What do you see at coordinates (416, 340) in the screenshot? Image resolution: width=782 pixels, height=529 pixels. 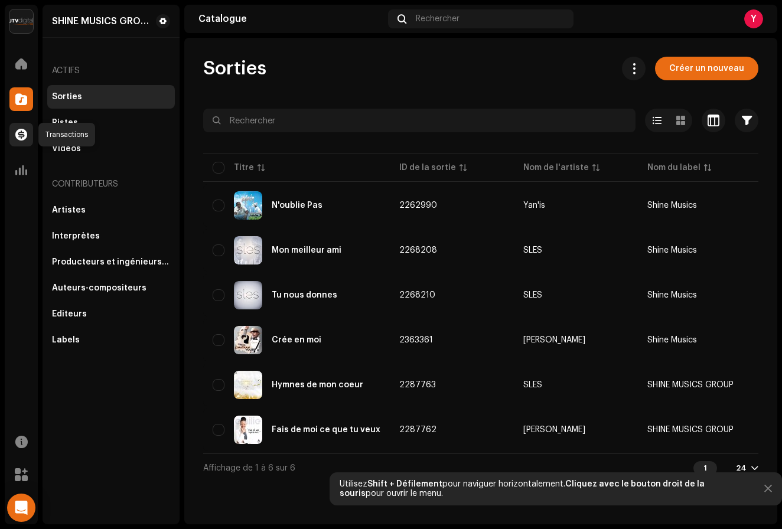 I see `span: 2363361` at bounding box center [416, 340].